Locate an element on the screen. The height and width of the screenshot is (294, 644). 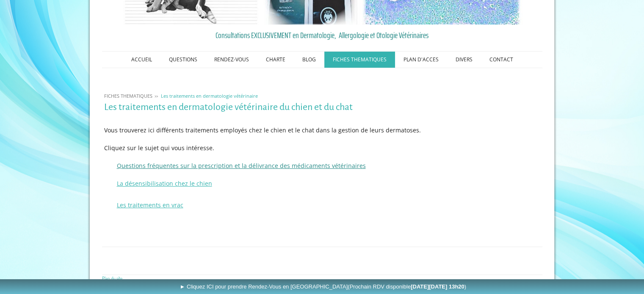
a: Questions fréquentes sur la prescription et la délivrance des médicaments vétérinaires is located at coordinates (242, 166).